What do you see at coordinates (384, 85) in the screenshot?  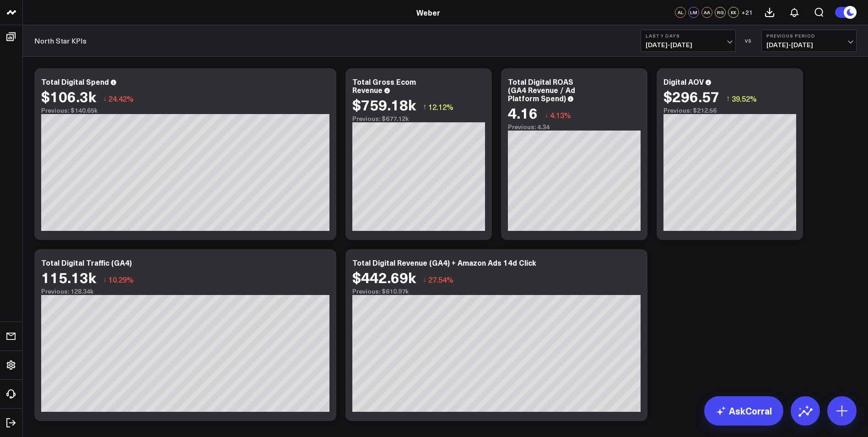 I see `div: Total Gross Ecom Revenue` at bounding box center [384, 85].